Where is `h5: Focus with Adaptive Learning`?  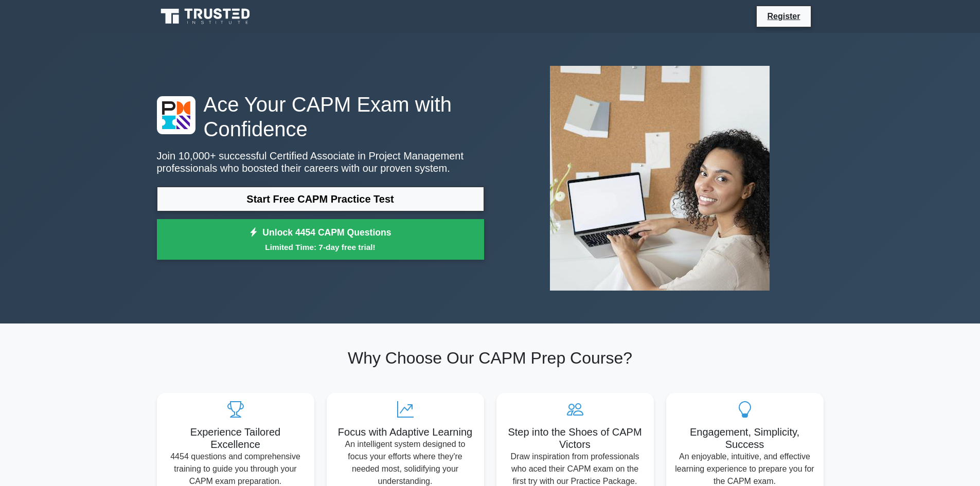 h5: Focus with Adaptive Learning is located at coordinates (406, 432).